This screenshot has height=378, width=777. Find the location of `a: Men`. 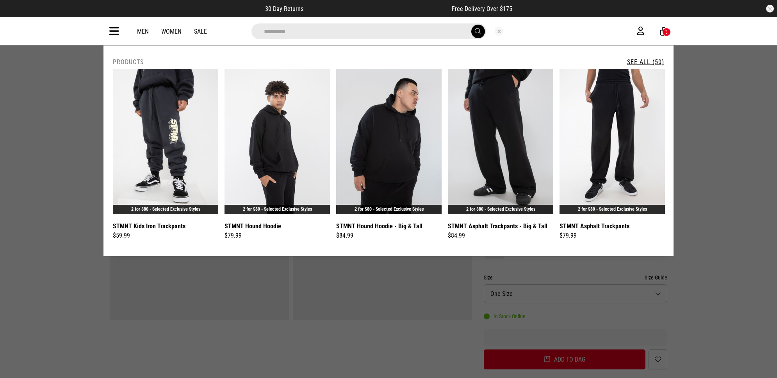

a: Men is located at coordinates (143, 31).